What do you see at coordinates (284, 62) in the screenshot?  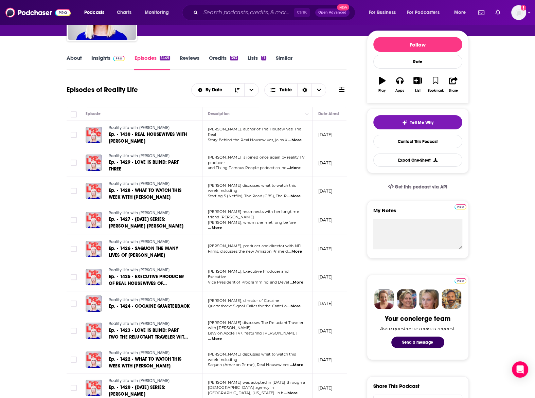 I see `a: Similar` at bounding box center [284, 62].